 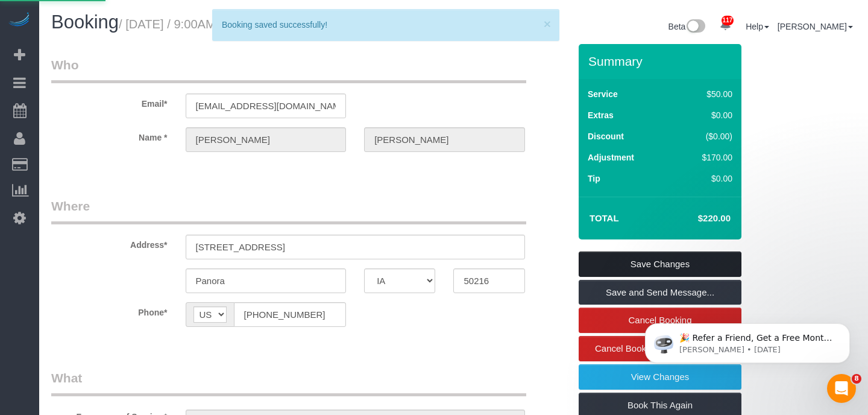 I want to click on input: Last Name*, so click(x=444, y=139).